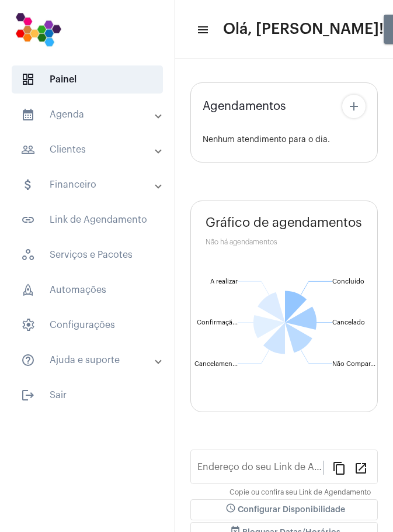  Describe the element at coordinates (349, 322) in the screenshot. I see `text: Cancelado` at that location.